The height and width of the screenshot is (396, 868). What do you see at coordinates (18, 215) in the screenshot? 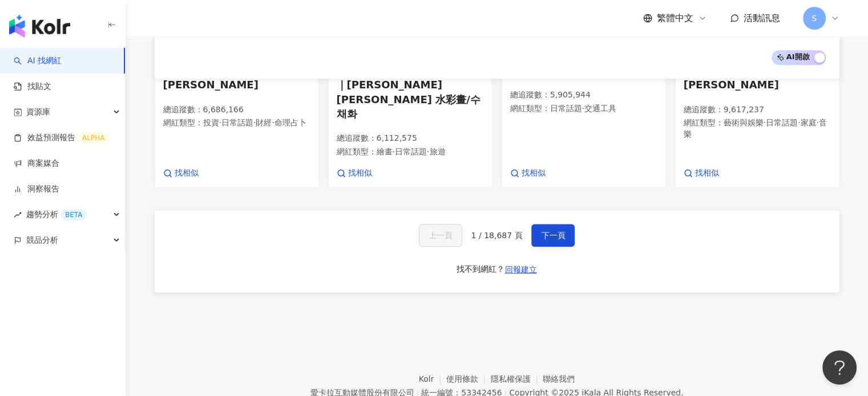
I see `span: rise` at bounding box center [18, 215].